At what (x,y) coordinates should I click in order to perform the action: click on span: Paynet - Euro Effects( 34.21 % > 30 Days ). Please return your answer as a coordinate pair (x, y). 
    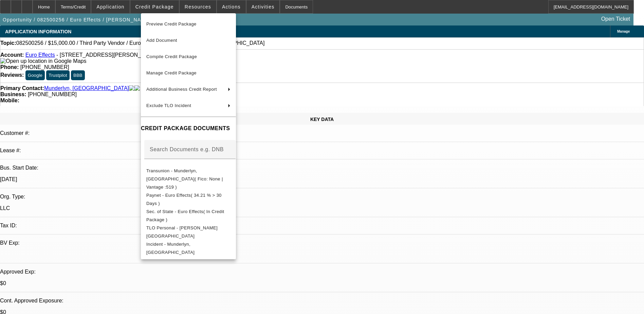
    Looking at the image, I should click on (184, 199).